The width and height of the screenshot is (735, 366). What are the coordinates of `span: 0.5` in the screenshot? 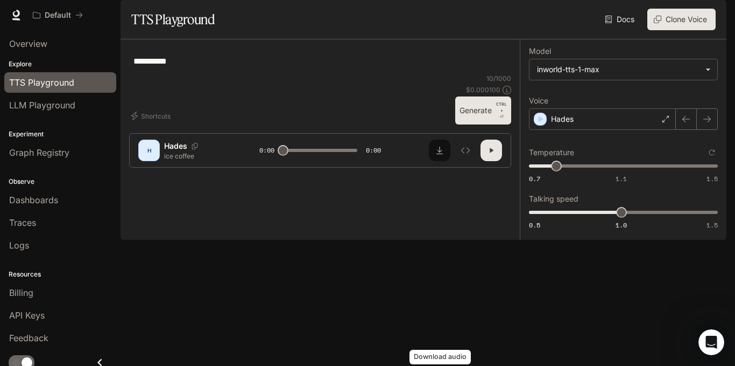 It's located at (535, 225).